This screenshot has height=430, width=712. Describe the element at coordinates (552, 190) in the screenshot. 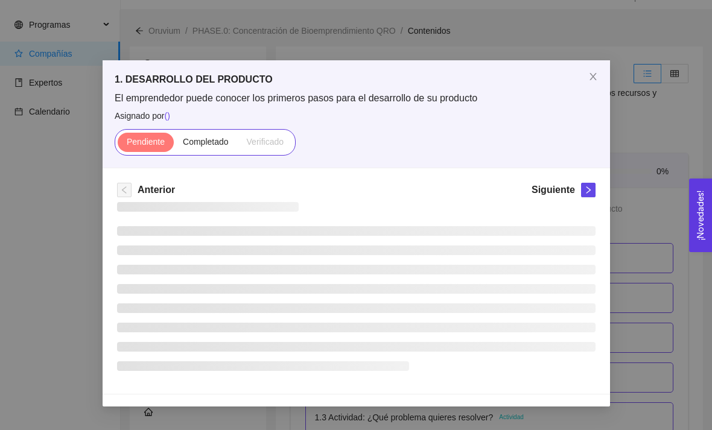

I see `h5: Siguiente` at that location.